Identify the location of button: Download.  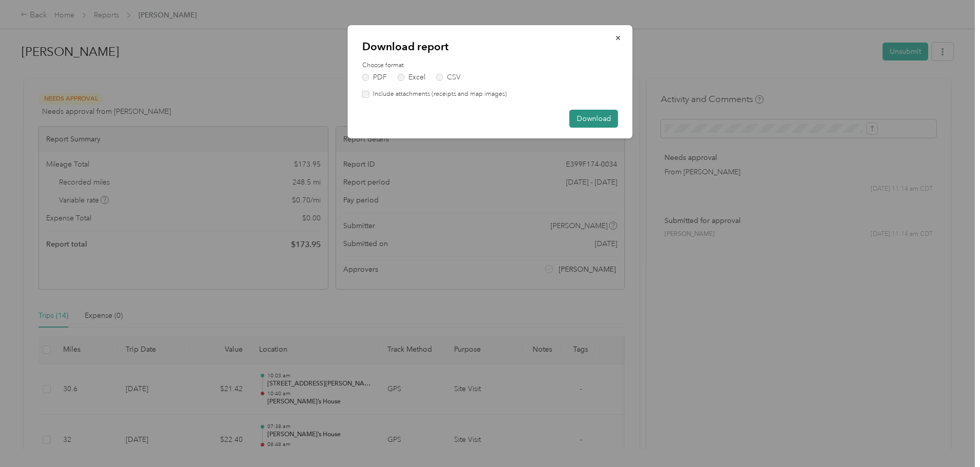
(594, 119).